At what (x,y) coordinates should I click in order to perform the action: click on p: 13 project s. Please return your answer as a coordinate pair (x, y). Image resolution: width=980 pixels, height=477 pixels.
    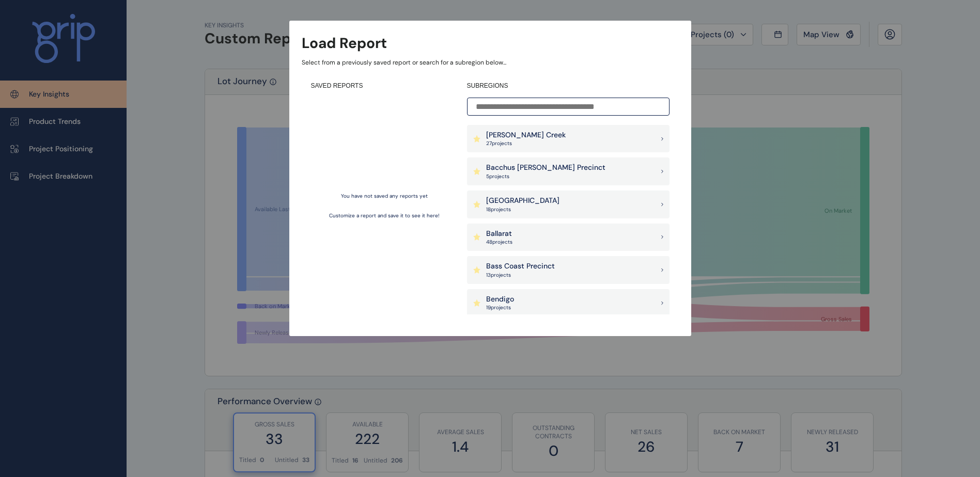
    Looking at the image, I should click on (520, 275).